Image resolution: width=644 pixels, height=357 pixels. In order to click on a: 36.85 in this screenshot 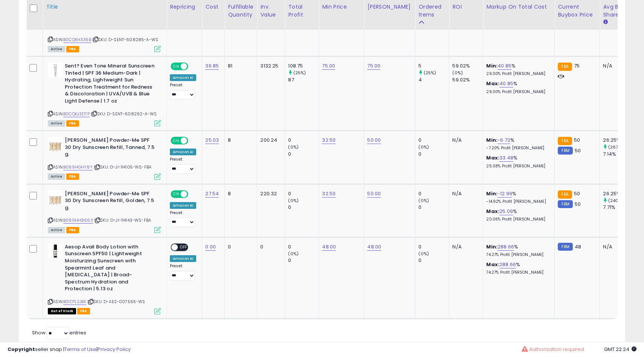, I will do `click(212, 66)`.